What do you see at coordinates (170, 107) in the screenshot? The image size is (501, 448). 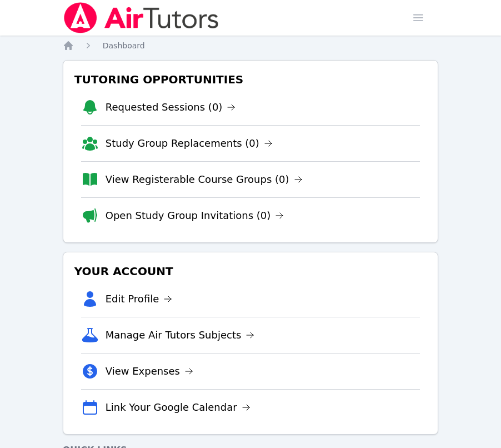 I see `a: Requested Sessions (0)` at bounding box center [170, 107].